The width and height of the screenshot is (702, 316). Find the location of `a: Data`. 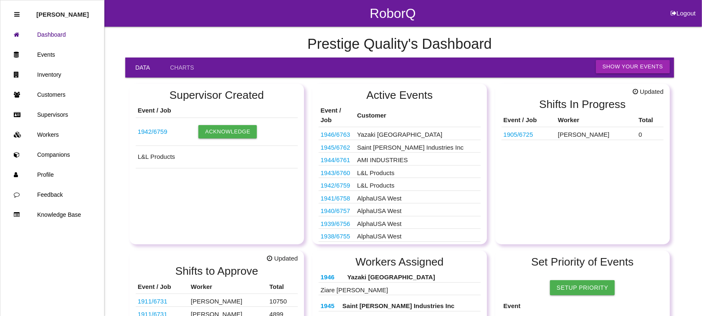

a: Data is located at coordinates (142, 68).